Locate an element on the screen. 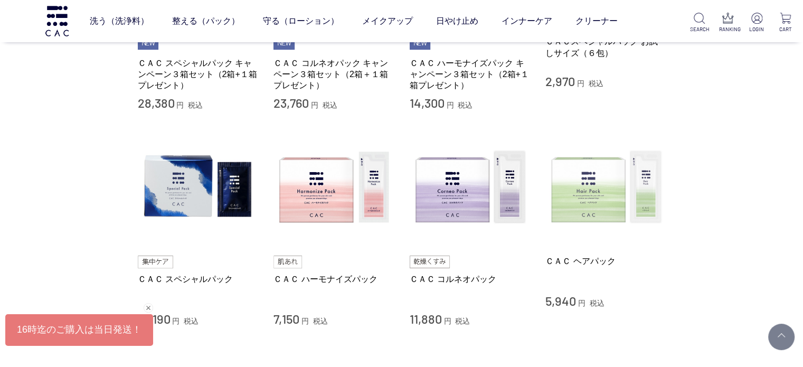  a: CART is located at coordinates (786, 23).